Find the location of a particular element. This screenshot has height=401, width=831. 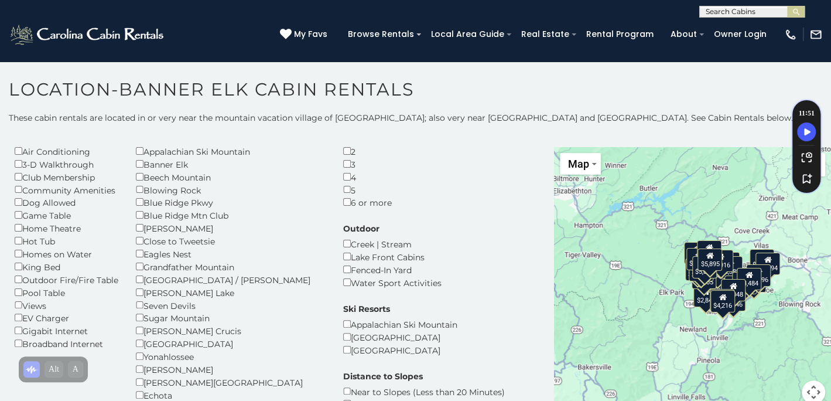

div: 2 is located at coordinates (385, 151).